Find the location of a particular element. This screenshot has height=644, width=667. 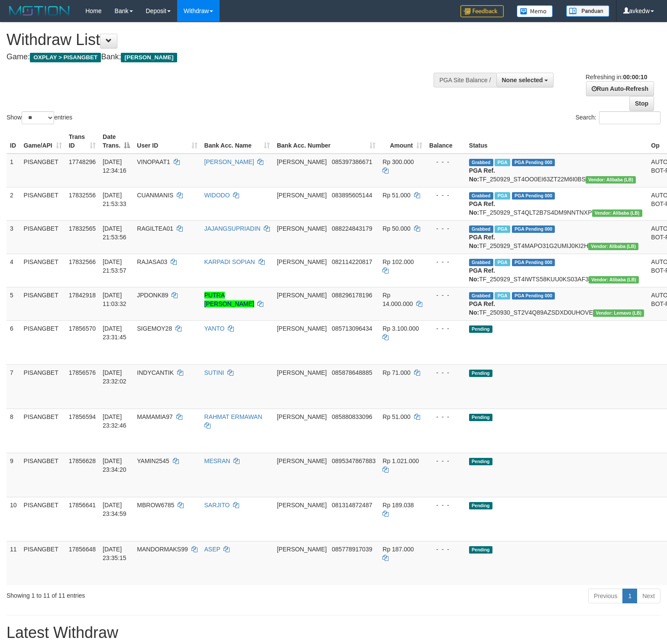

td: TF_250929_ST4OO0EI63ZT22M6I0BS is located at coordinates (557, 171).